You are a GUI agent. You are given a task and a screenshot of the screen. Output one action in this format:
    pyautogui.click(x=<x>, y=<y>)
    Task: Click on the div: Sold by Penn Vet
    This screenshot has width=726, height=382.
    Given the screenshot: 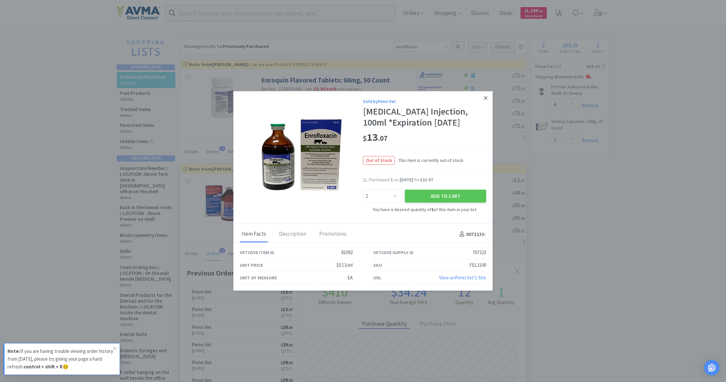 What is the action you would take?
    pyautogui.click(x=424, y=101)
    